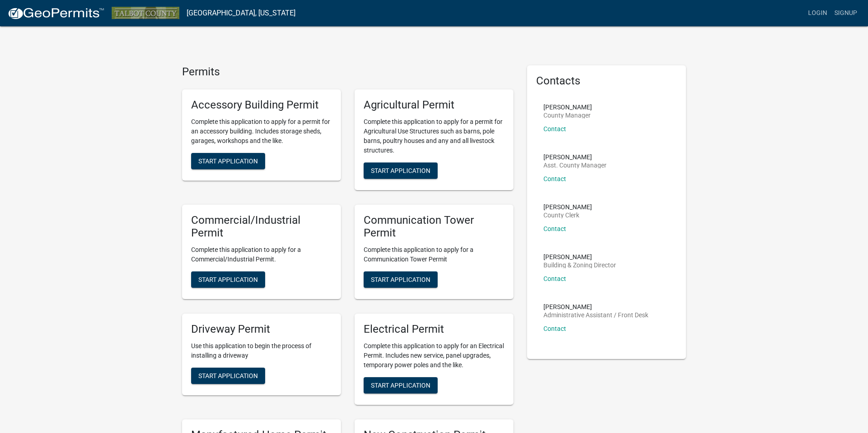 The height and width of the screenshot is (433, 868). Describe the element at coordinates (596, 315) in the screenshot. I see `p: Administrative Assistant / Front Desk` at that location.